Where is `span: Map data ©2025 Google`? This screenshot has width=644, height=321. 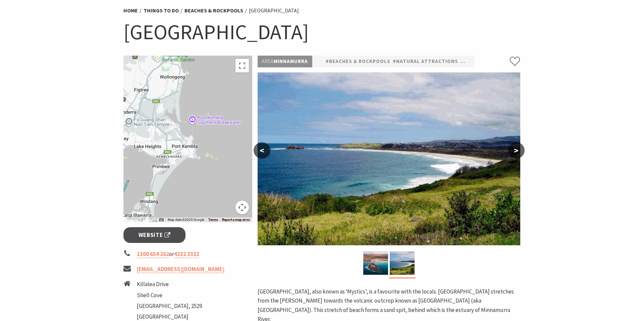 span: Map data ©2025 Google is located at coordinates (186, 219).